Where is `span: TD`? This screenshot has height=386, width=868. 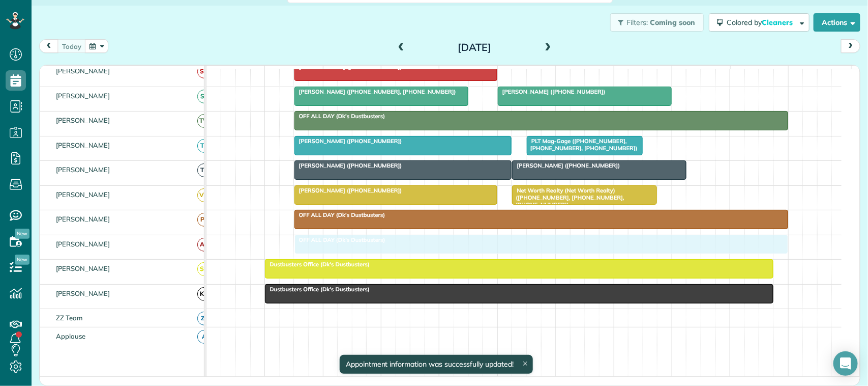 span: TD is located at coordinates (204, 170).